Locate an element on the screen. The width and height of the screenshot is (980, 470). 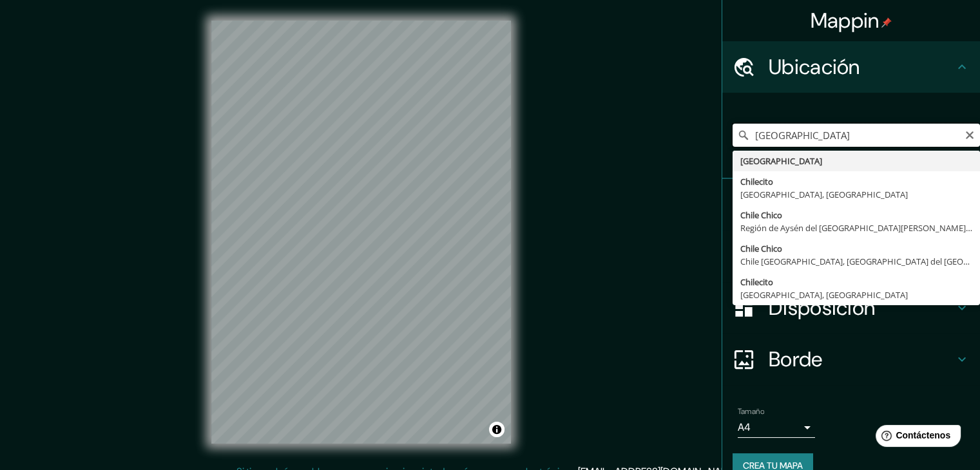
div: Borde is located at coordinates (852, 360).